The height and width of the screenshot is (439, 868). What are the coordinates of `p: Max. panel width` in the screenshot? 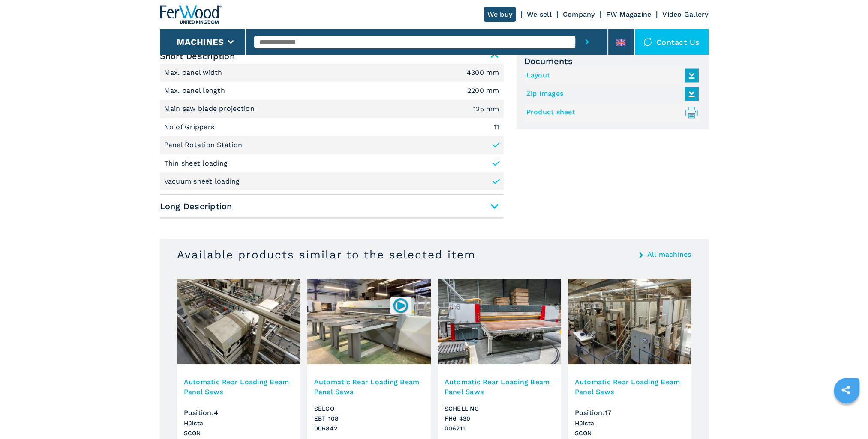 It's located at (194, 72).